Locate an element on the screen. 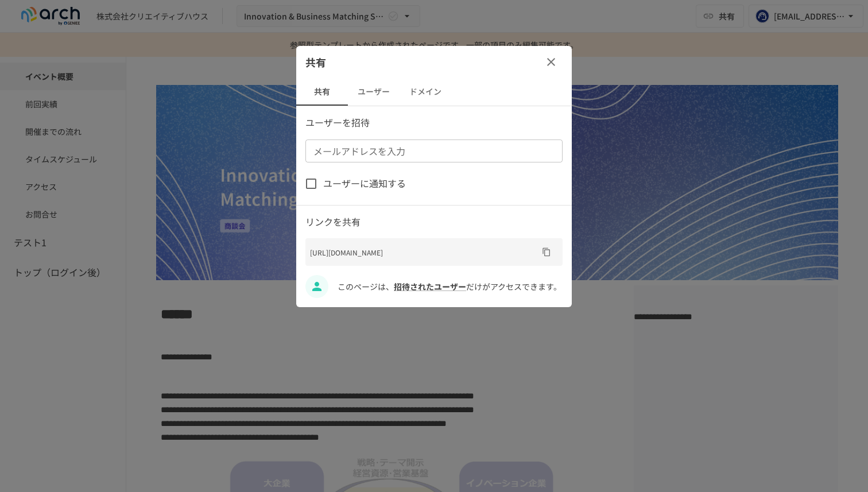 This screenshot has height=492, width=868. a: 招待されたユーザー is located at coordinates (431, 287).